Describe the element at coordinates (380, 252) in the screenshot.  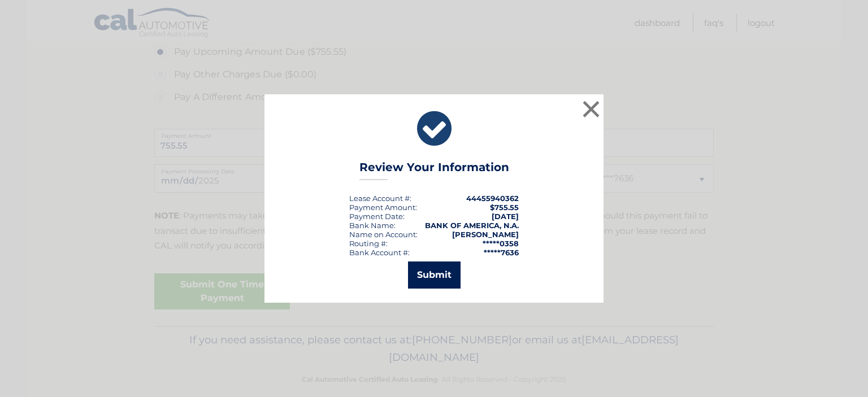
I see `div: Bank Account #:` at that location.